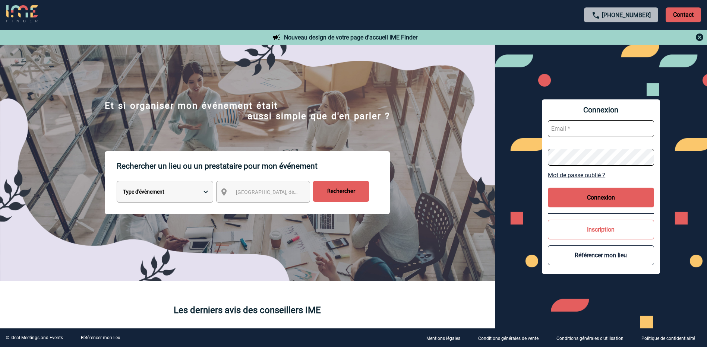  Describe the element at coordinates (601, 175) in the screenshot. I see `a: Mot de passe oublié ?` at that location.